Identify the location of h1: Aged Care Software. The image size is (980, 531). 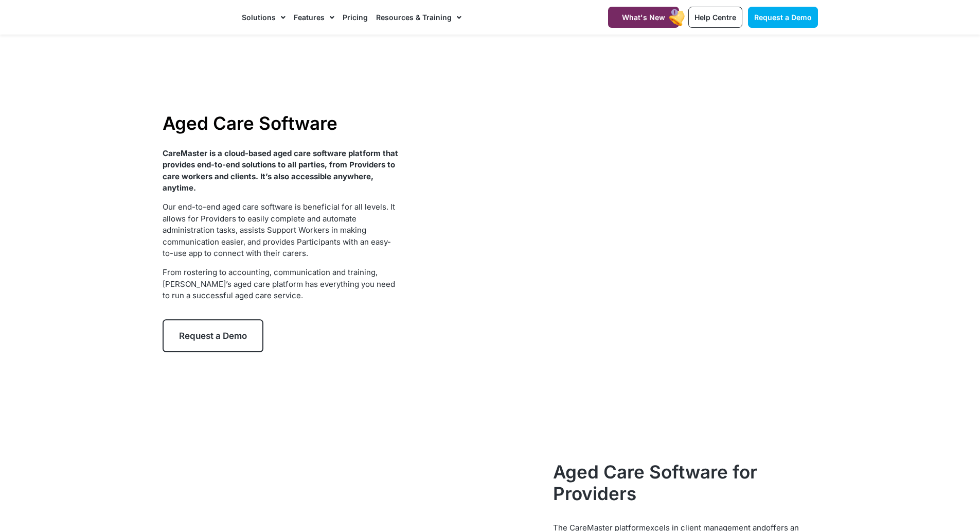
(280, 123).